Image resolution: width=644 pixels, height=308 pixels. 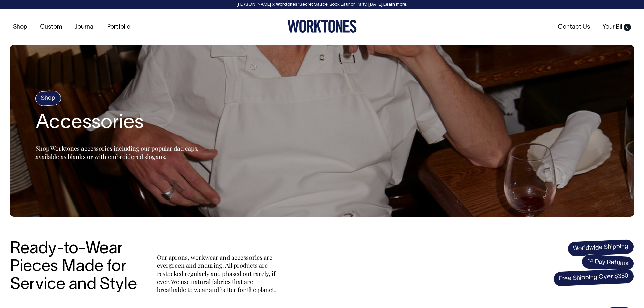 I want to click on a: Journal, so click(x=84, y=27).